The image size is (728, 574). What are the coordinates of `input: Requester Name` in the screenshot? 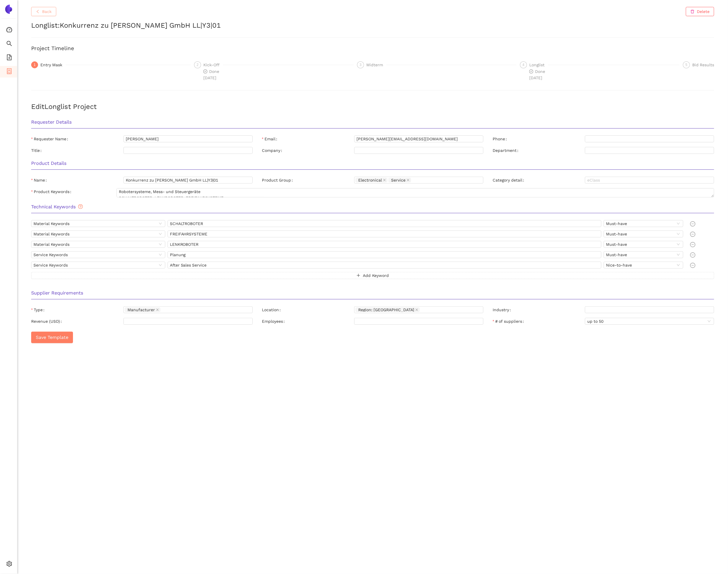 It's located at (188, 139).